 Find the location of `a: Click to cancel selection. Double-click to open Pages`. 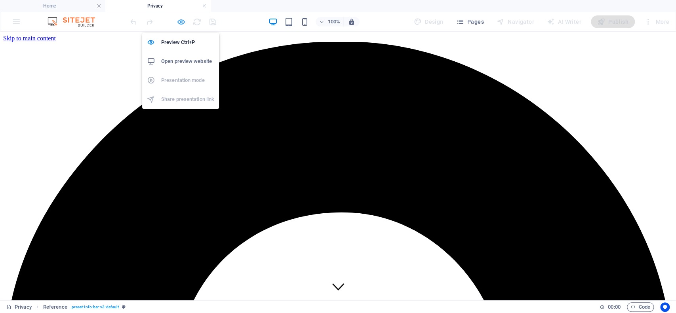

a: Click to cancel selection. Double-click to open Pages is located at coordinates (19, 307).